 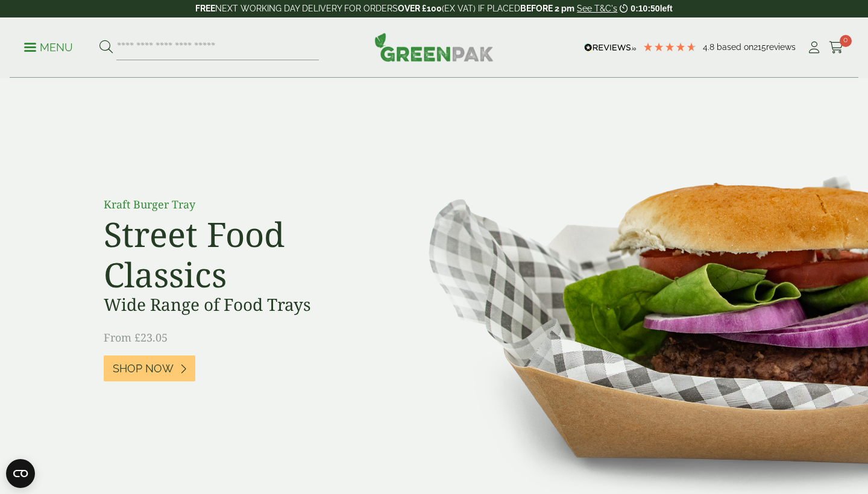 What do you see at coordinates (735, 47) in the screenshot?
I see `span: Based on` at bounding box center [735, 47].